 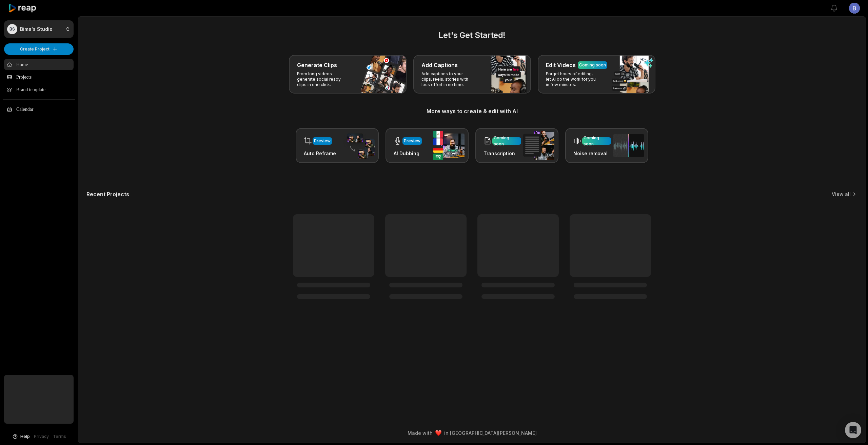 What do you see at coordinates (852, 430) in the screenshot?
I see `div: Open Intercom Messenger` at bounding box center [852, 430].